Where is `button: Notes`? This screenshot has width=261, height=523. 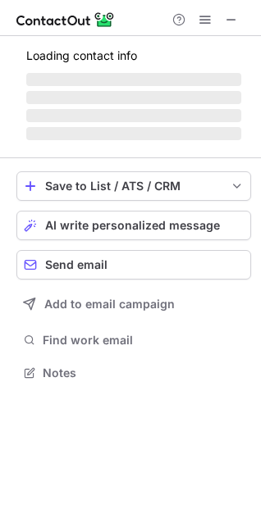 button: Notes is located at coordinates (134, 373).